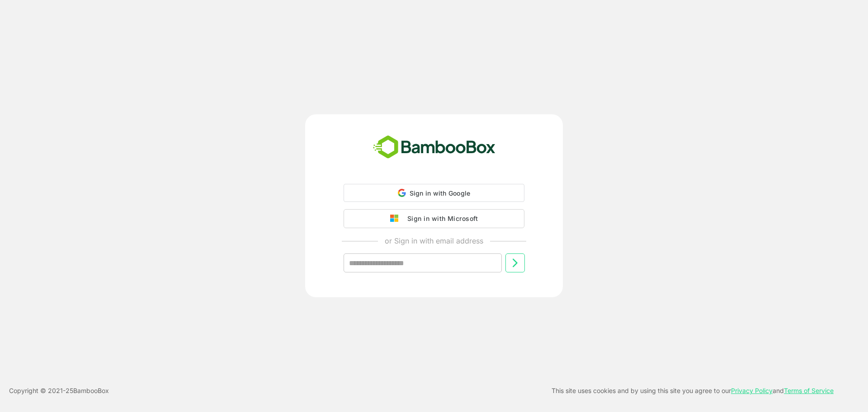 The width and height of the screenshot is (868, 412). I want to click on div: Sign in with Google, so click(434, 193).